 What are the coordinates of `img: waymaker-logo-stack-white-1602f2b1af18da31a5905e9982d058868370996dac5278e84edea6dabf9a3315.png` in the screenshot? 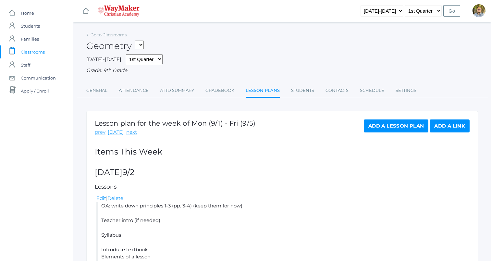 It's located at (118, 11).